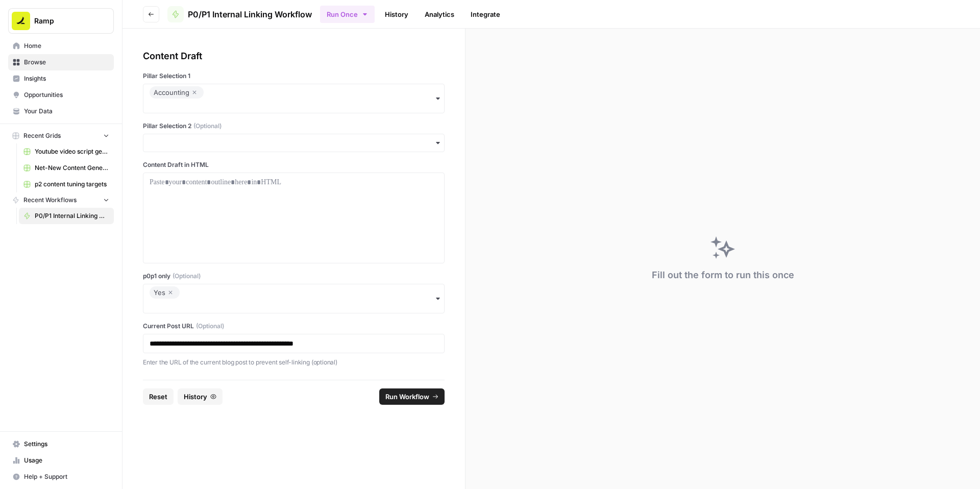 Image resolution: width=980 pixels, height=489 pixels. What do you see at coordinates (294, 56) in the screenshot?
I see `div: Content Draft` at bounding box center [294, 56].